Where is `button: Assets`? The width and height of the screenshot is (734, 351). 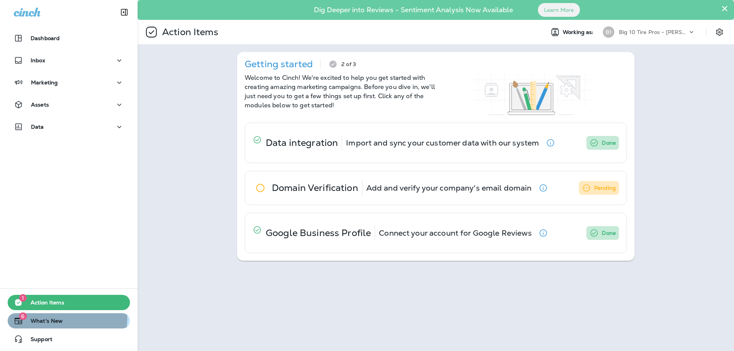 button: Assets is located at coordinates (69, 105).